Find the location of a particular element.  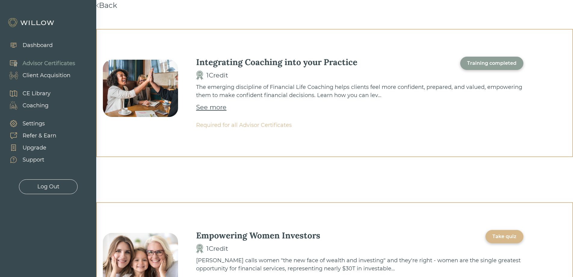

div: Coaching is located at coordinates (36, 105).